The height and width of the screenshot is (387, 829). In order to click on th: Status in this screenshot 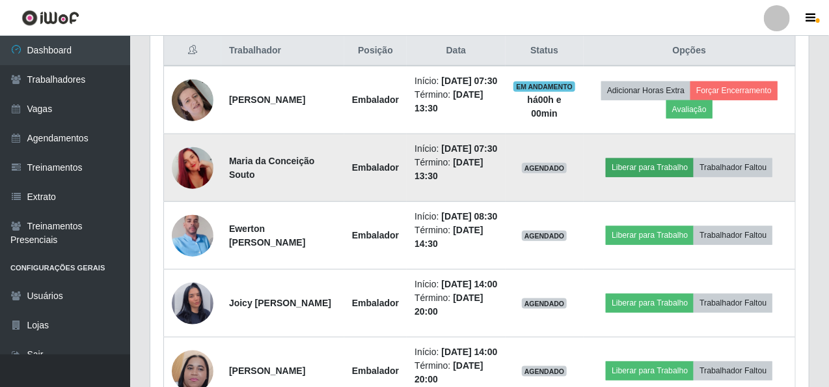, I will do `click(545, 51)`.